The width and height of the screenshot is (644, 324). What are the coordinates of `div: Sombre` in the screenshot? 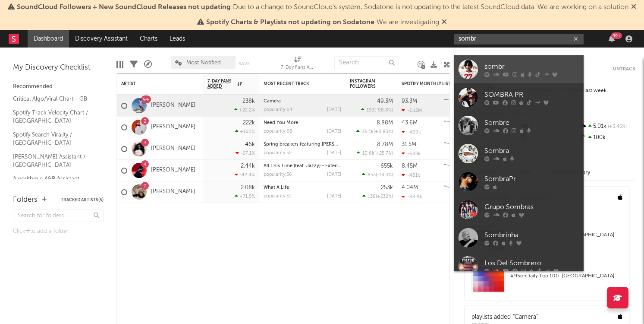 It's located at (532, 122).